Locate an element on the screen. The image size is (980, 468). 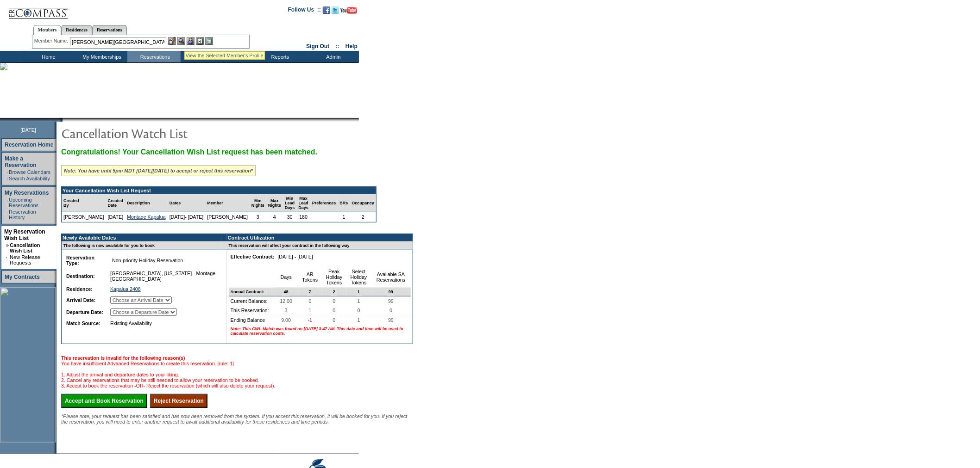
td: AR Tokens is located at coordinates (310, 277).